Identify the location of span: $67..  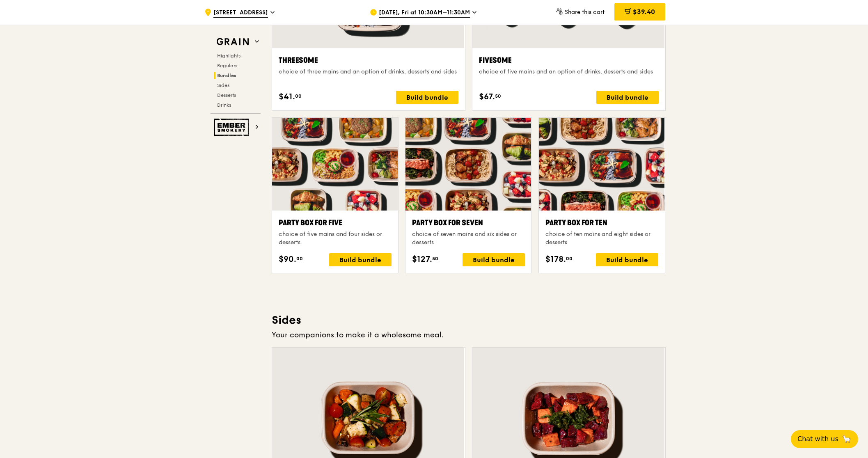
(486, 97).